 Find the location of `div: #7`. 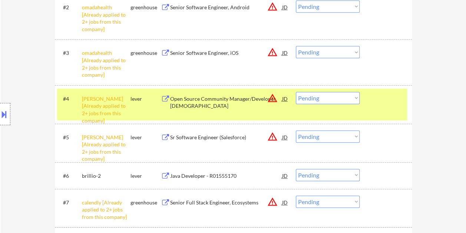

div: #7 is located at coordinates (69, 203).